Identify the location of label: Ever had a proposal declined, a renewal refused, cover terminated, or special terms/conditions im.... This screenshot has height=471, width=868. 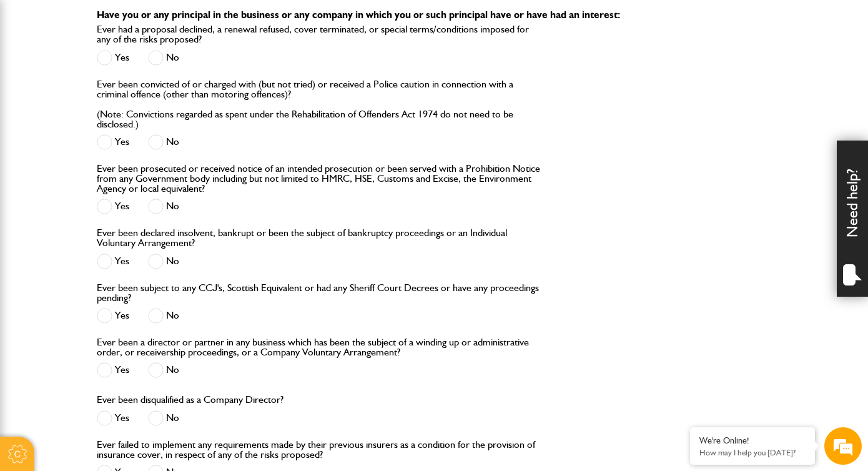
(319, 34).